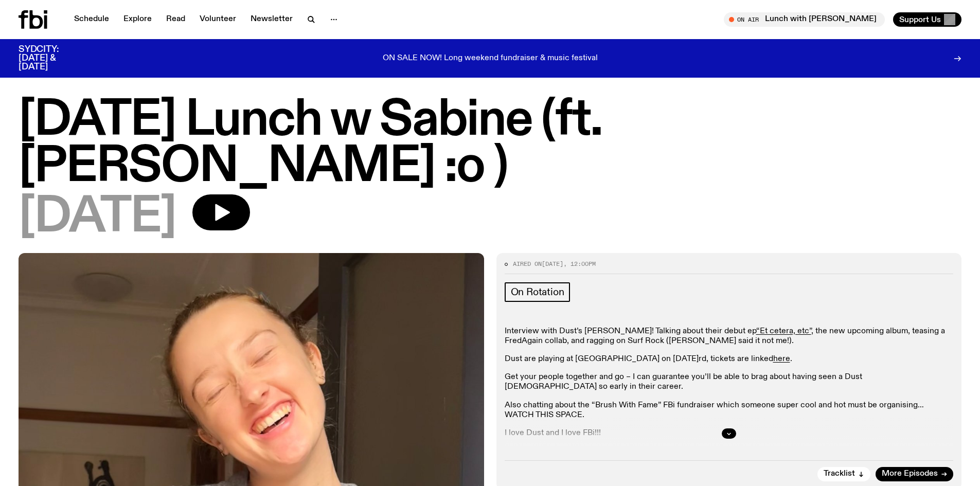 The image size is (980, 486). I want to click on p: ON SALE NOW! Long weekend fundraiser & music festival, so click(490, 59).